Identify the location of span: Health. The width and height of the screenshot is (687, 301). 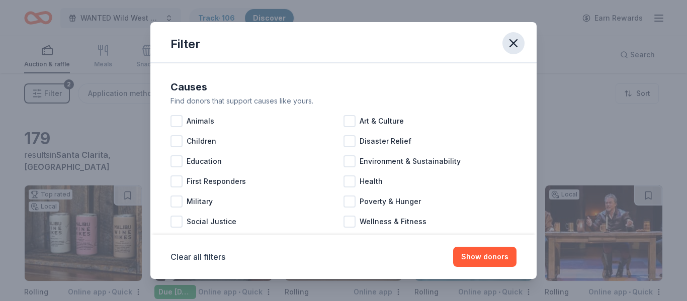
(371, 182).